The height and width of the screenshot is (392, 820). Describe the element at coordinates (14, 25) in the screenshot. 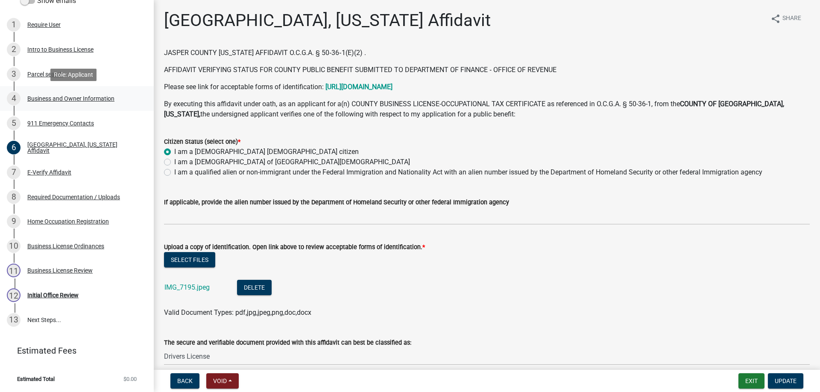

I see `div: 1` at that location.